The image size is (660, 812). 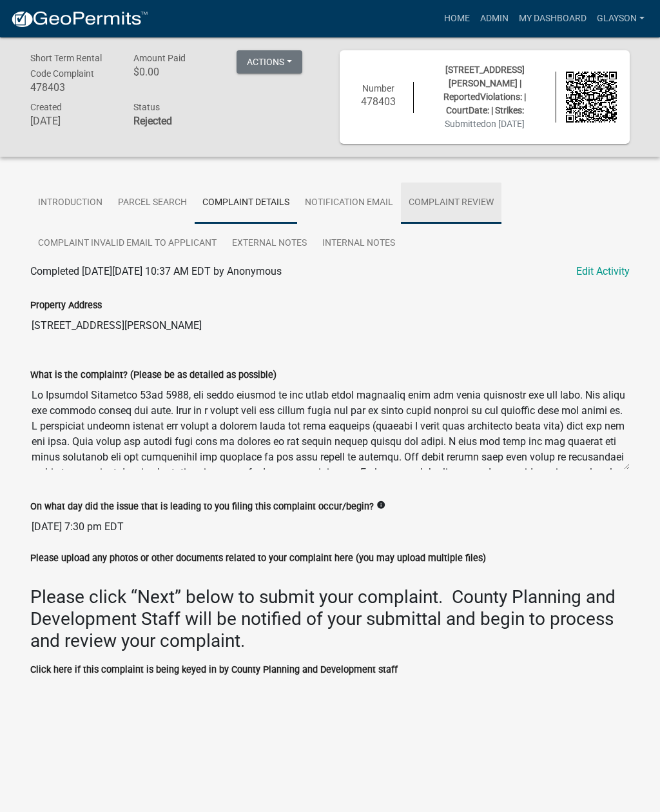 What do you see at coordinates (603, 272) in the screenshot?
I see `a: Edit Activity` at bounding box center [603, 272].